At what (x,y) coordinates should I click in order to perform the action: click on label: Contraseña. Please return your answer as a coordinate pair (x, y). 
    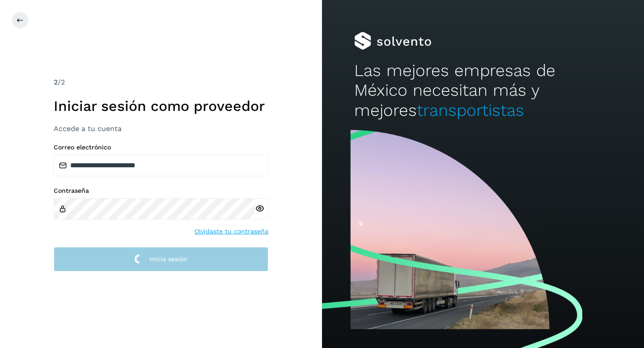
    Looking at the image, I should click on (161, 191).